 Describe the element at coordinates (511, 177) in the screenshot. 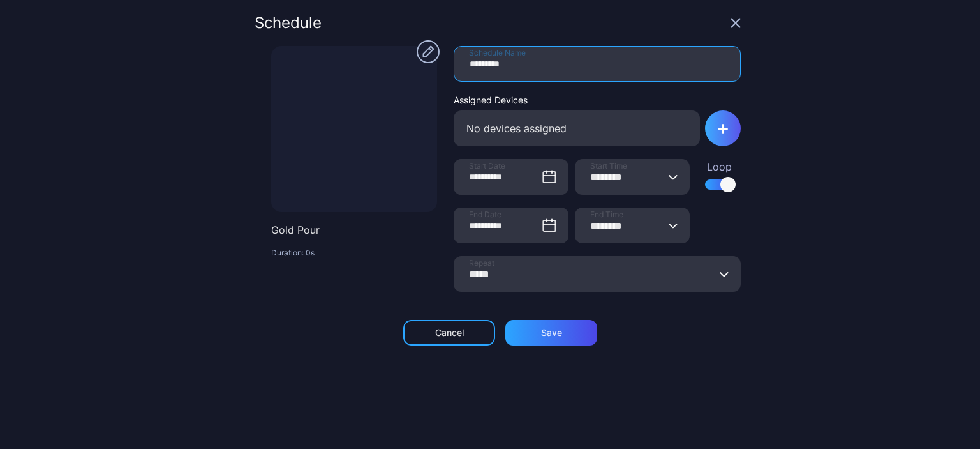

I see `input: Start Date` at that location.